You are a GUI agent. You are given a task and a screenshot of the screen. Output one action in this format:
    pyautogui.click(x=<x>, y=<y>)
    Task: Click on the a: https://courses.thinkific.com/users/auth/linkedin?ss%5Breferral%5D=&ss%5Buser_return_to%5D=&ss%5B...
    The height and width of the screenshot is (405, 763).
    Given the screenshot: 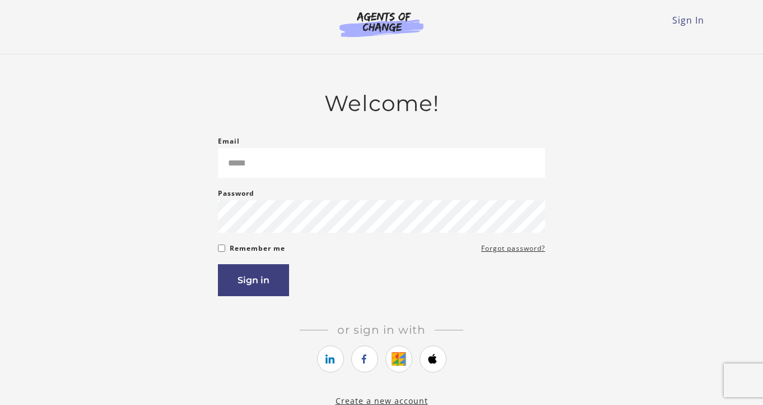 What is the action you would take?
    pyautogui.click(x=331, y=359)
    